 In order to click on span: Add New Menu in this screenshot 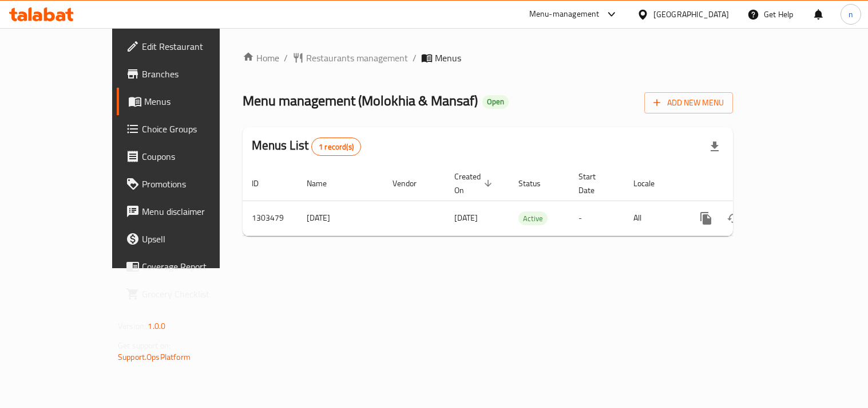, I will do `click(689, 103)`.